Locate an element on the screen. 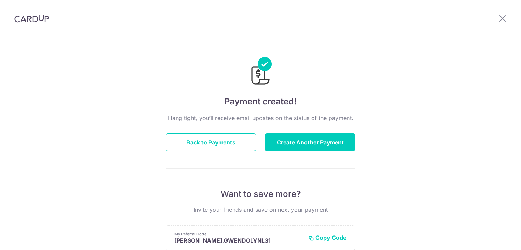 The image size is (521, 250). button: Back to Payments is located at coordinates (211, 142).